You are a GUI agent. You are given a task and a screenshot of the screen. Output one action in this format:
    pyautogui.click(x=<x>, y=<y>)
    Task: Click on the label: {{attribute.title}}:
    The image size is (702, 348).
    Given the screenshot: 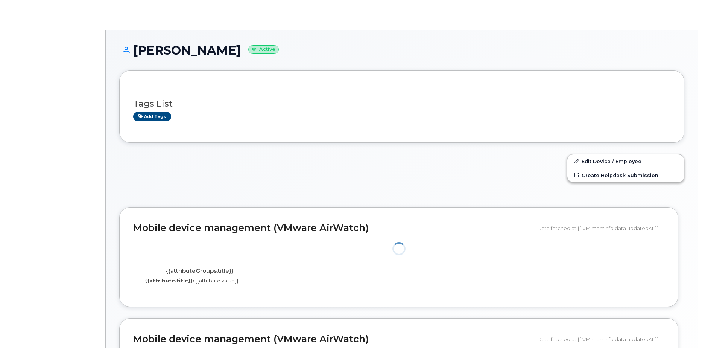 What is the action you would take?
    pyautogui.click(x=169, y=280)
    